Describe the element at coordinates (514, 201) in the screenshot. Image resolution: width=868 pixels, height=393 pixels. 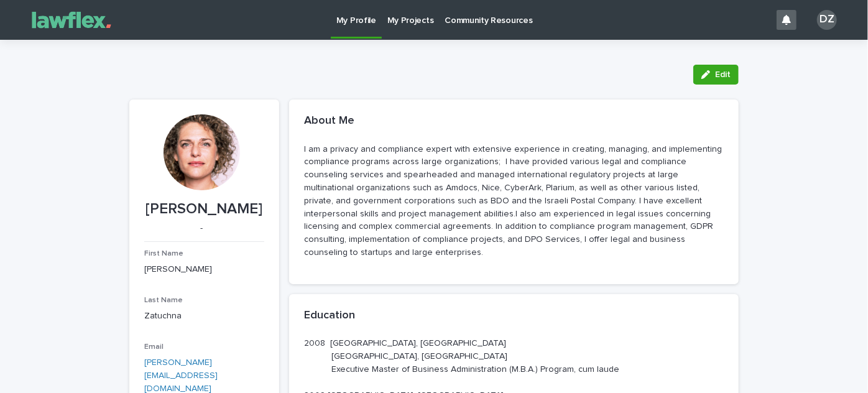
I see `p: I am a privacy and compliance expert with extensive experience in creating, managing, and impleme...` at that location.